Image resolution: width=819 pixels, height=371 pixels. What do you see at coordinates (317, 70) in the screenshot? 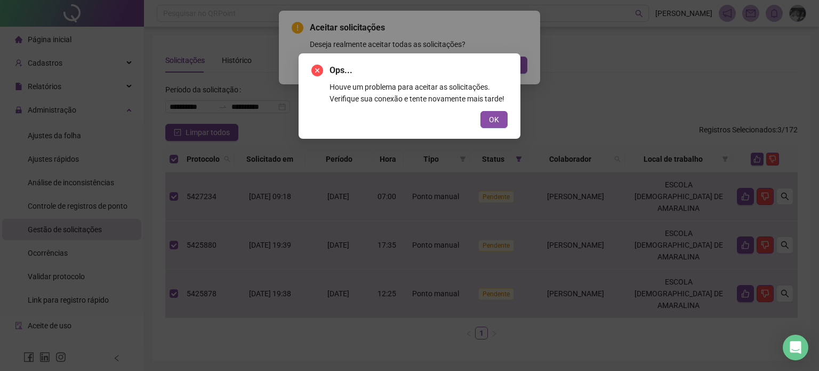
I see `span: close-circle` at bounding box center [317, 70].